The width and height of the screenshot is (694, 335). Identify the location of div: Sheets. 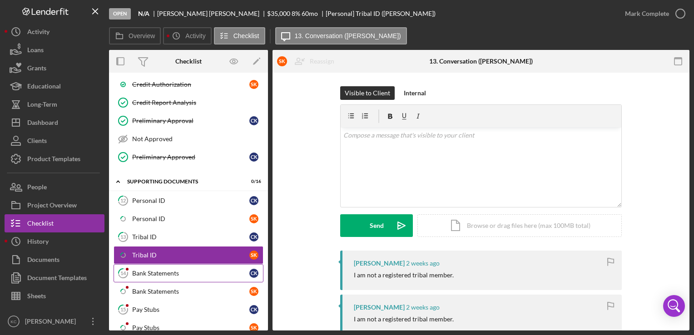
(36, 297).